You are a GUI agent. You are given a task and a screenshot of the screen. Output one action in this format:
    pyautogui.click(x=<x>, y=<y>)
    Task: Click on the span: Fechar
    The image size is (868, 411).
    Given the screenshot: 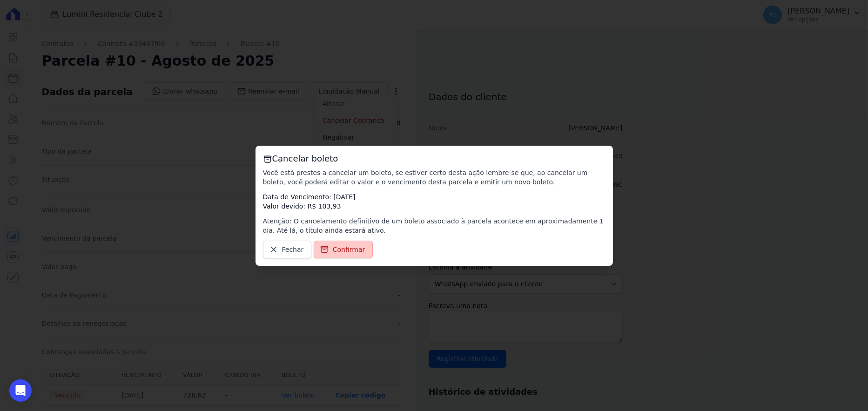 What is the action you would take?
    pyautogui.click(x=293, y=250)
    